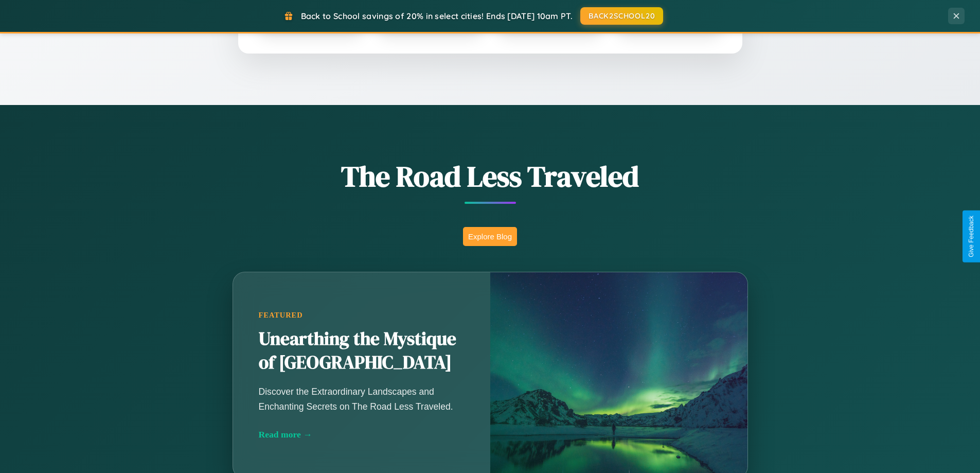 This screenshot has height=473, width=980. I want to click on p: Discover the Extraordinary Landscapes and Enchanting Secrets on The Road Less Traveled., so click(362, 399).